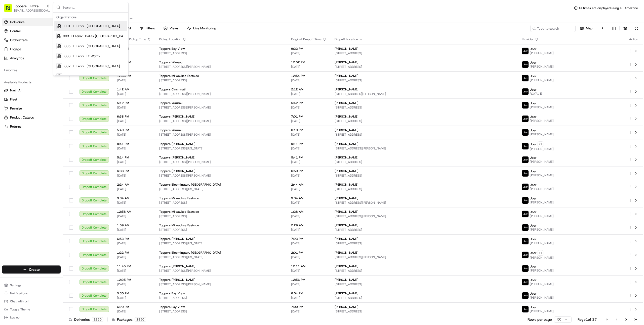 This screenshot has width=644, height=325. What do you see at coordinates (134, 253) in the screenshot?
I see `span: 1:22 PM` at bounding box center [134, 253].